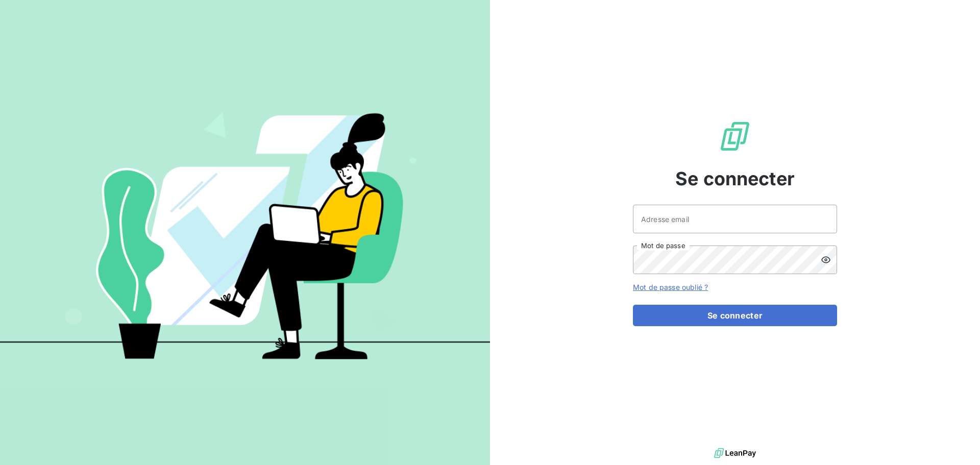  Describe the element at coordinates (670, 287) in the screenshot. I see `a: Mot de passe oublié ?` at that location.